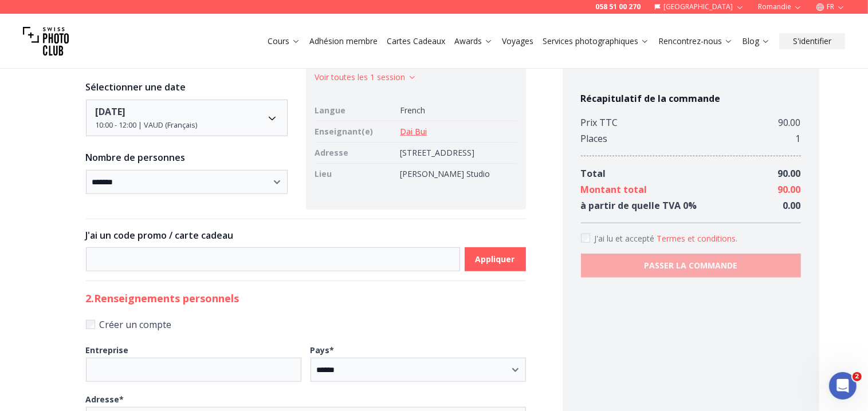  What do you see at coordinates (418, 370) in the screenshot?
I see `select: Pays*` at bounding box center [418, 370].